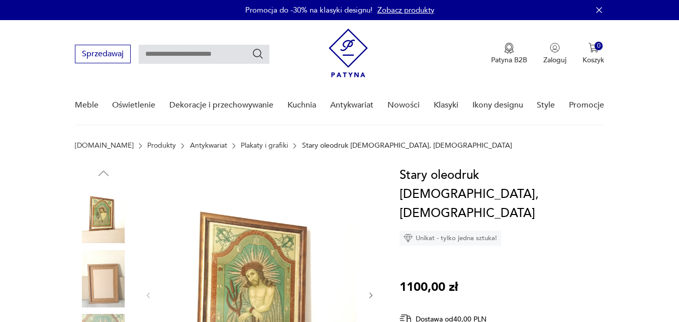 This screenshot has height=322, width=679. Describe the element at coordinates (509, 54) in the screenshot. I see `button: Patyna B2B` at that location.